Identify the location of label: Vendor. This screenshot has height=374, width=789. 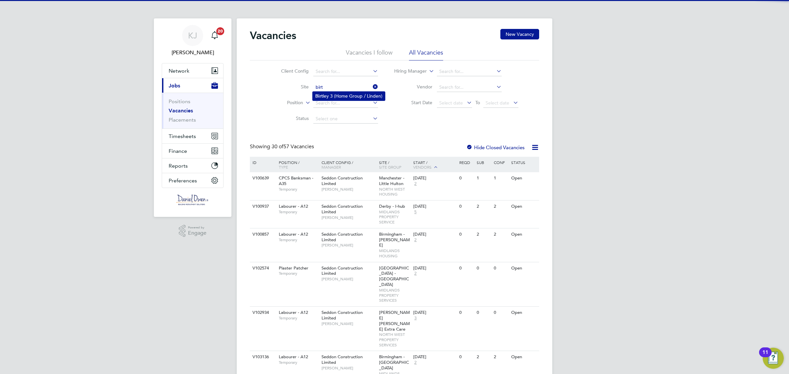
(413, 87).